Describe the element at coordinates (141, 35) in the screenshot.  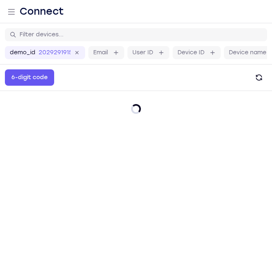
I see `input: Filter devices...` at that location.